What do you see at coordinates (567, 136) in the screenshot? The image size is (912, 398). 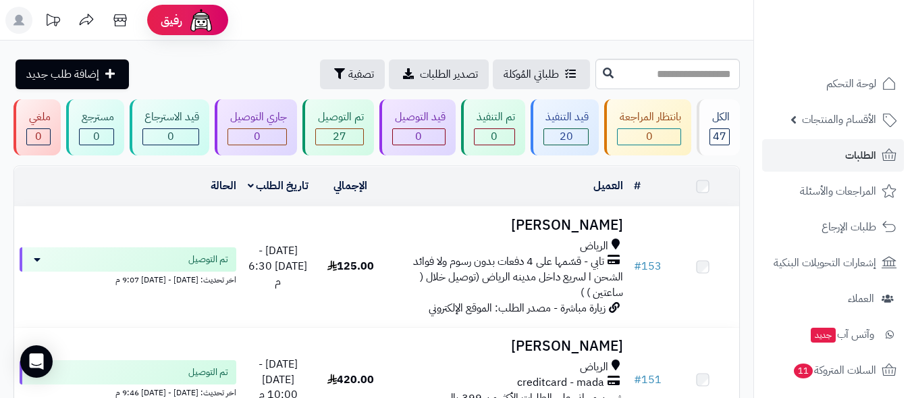 I see `div: 20` at bounding box center [567, 136].